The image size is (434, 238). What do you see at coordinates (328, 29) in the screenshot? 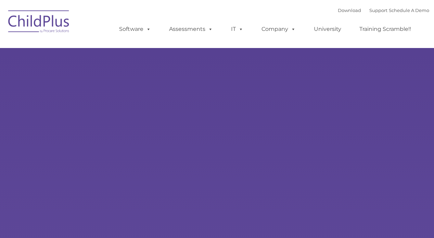
I see `a: University` at bounding box center [328, 29].